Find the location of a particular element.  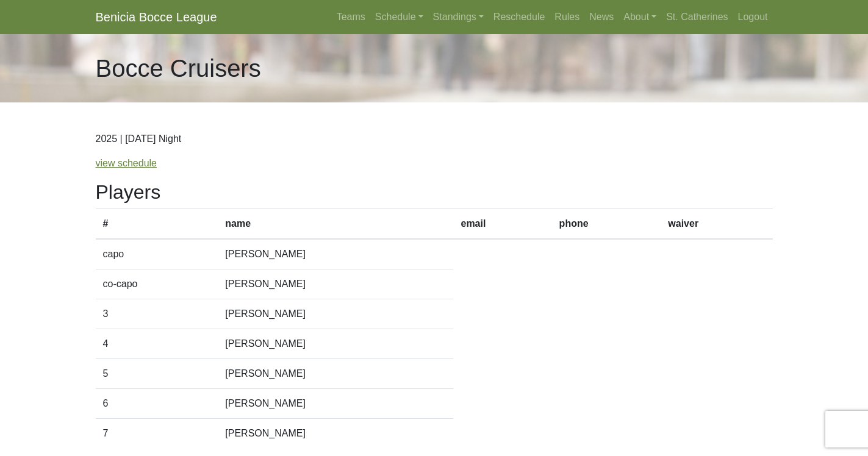

a: Benicia Bocce League is located at coordinates (156, 17).